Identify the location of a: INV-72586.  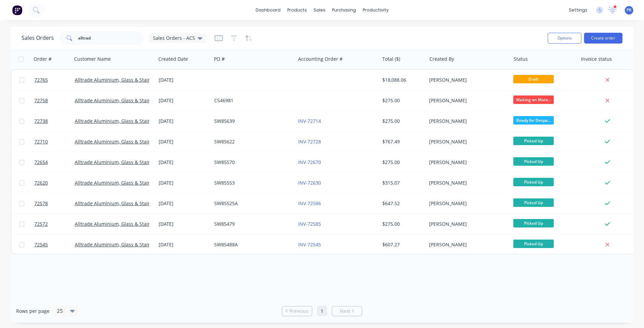
(310, 203).